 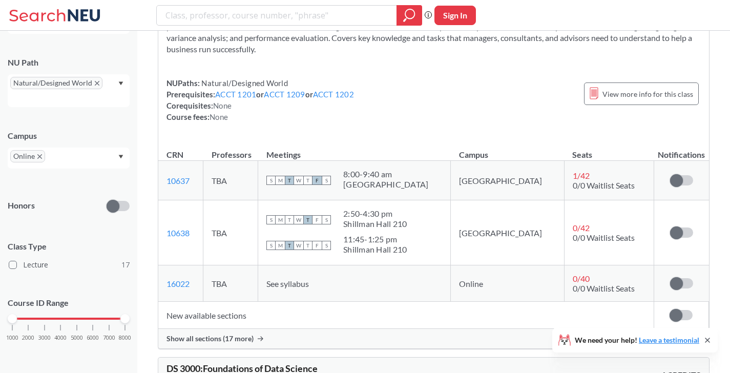 What do you see at coordinates (45, 338) in the screenshot?
I see `span: 3000` at bounding box center [45, 338].